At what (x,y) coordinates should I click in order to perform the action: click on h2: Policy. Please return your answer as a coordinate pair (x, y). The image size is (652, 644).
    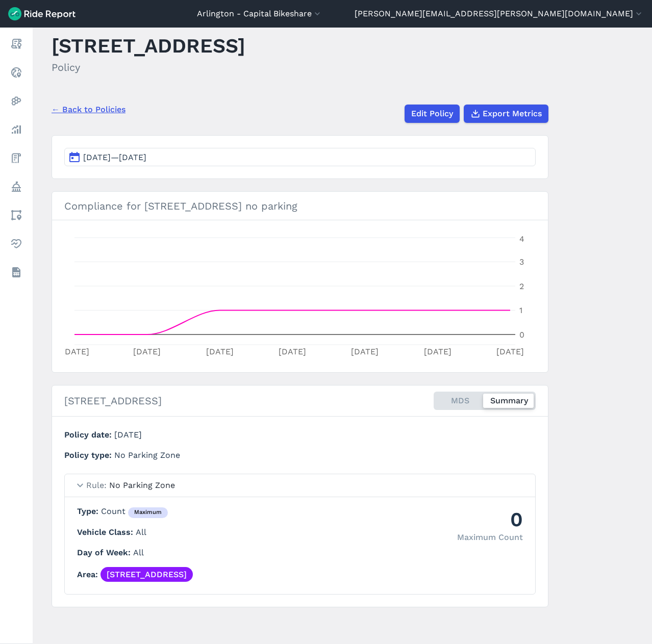
    Looking at the image, I should click on (148, 68).